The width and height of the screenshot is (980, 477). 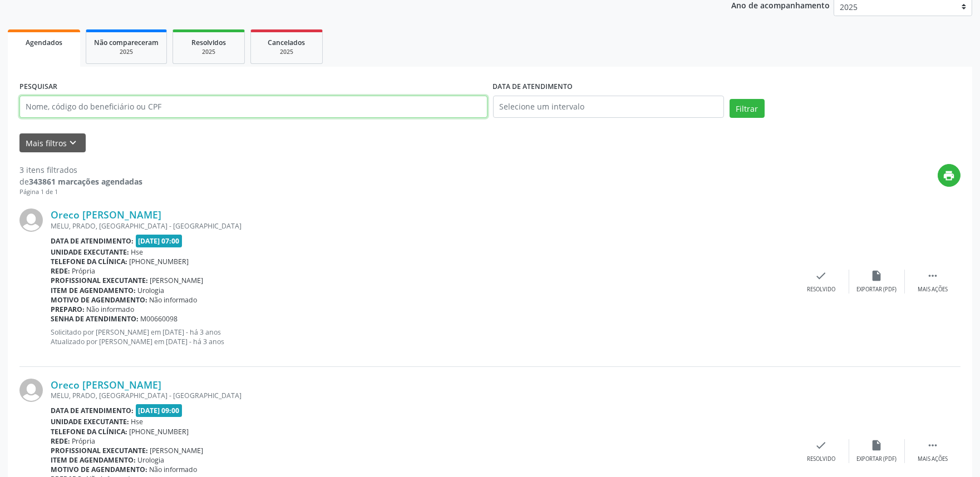 I want to click on div: 3 itens filtrados, so click(x=81, y=170).